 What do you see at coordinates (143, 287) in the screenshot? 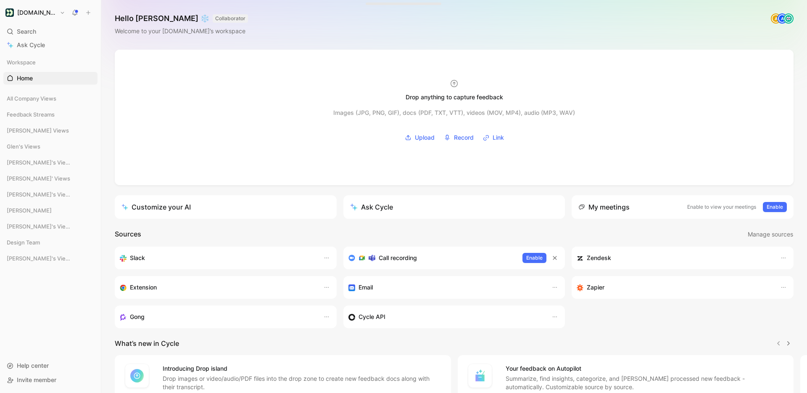
I see `h3: Extension` at bounding box center [143, 287].